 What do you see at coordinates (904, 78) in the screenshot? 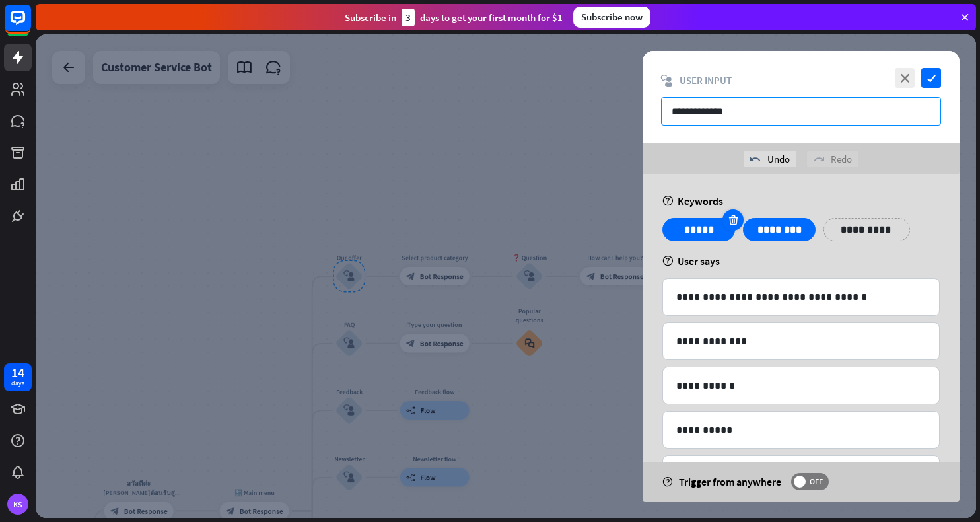
I see `i: close` at bounding box center [904, 78].